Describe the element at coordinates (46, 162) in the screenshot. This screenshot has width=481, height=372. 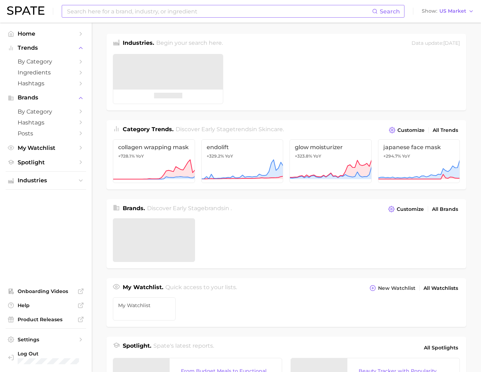
I see `a: Spotlight` at that location.